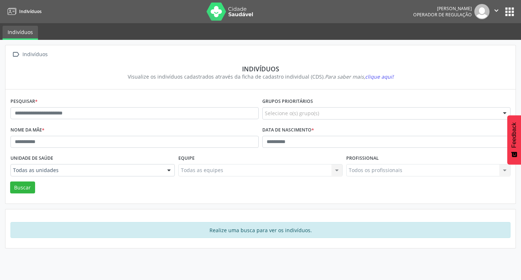 This screenshot has height=280, width=521. Describe the element at coordinates (292, 113) in the screenshot. I see `span: Selecione o(s) grupo(s)` at that location.